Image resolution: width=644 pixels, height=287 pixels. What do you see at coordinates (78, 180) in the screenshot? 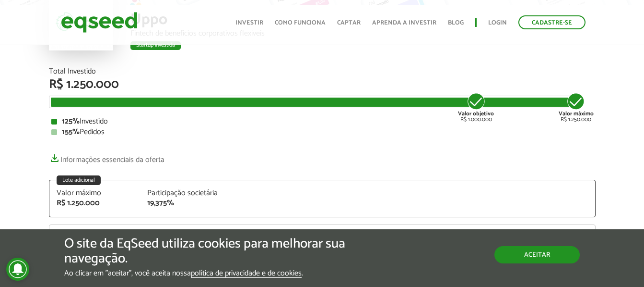
I see `div: Lote adicional` at bounding box center [78, 180].